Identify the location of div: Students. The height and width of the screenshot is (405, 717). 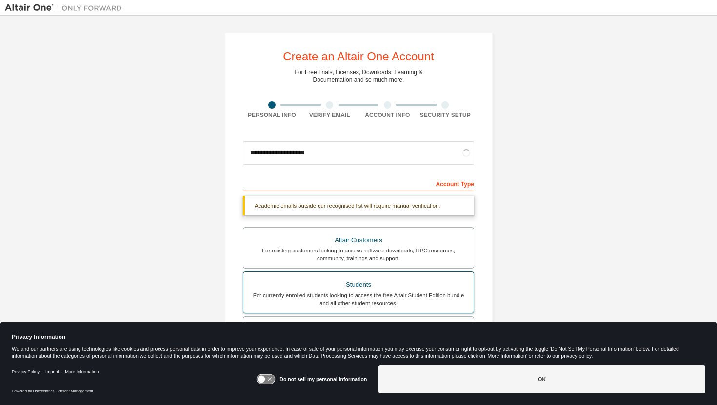
(358, 285).